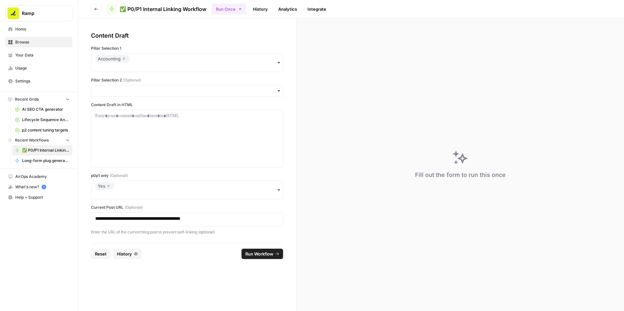 This screenshot has height=311, width=624. What do you see at coordinates (187, 176) in the screenshot?
I see `label: p0p1 only` at bounding box center [187, 176].